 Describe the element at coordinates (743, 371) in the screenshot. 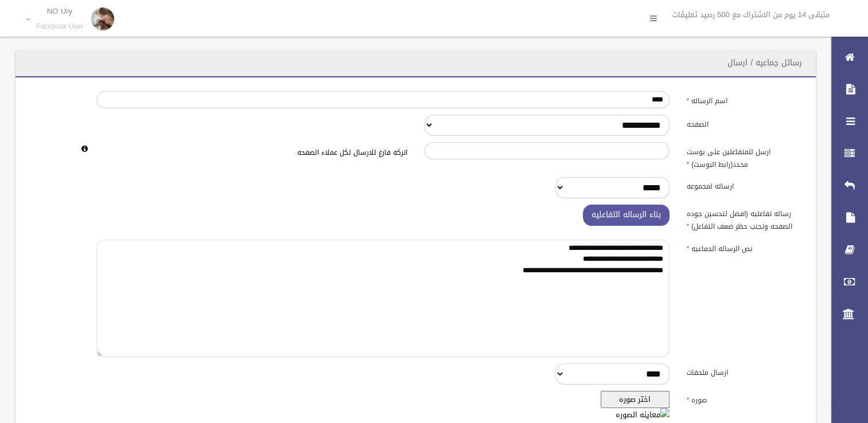

I see `label: ارسال ملحقات` at that location.